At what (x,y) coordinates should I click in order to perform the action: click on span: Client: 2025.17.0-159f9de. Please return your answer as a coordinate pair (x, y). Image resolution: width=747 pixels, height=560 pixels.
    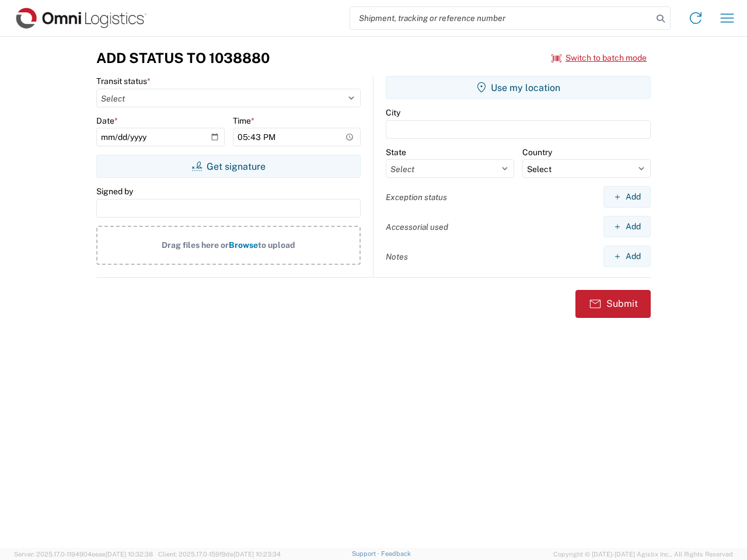
    Looking at the image, I should click on (219, 554).